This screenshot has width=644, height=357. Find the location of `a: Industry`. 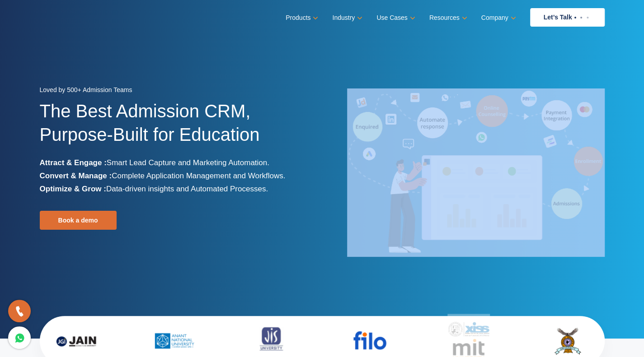

a: Industry is located at coordinates (346, 17).